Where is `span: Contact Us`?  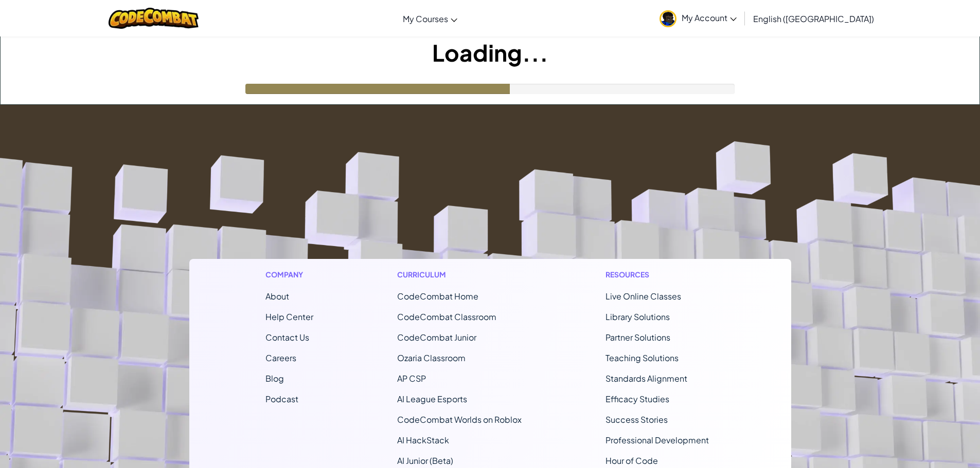
span: Contact Us is located at coordinates (287, 337).